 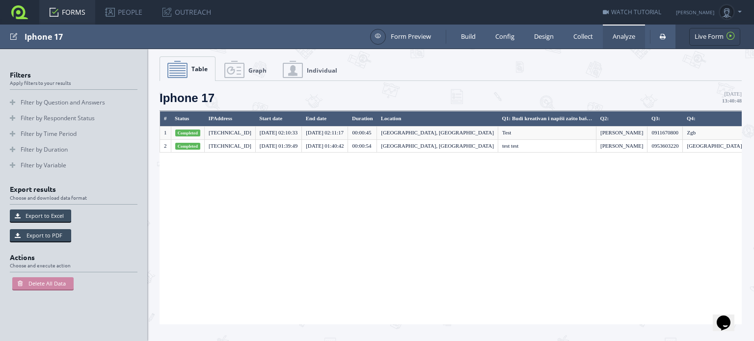 What do you see at coordinates (40, 216) in the screenshot?
I see `button: Export to Excel` at bounding box center [40, 216].